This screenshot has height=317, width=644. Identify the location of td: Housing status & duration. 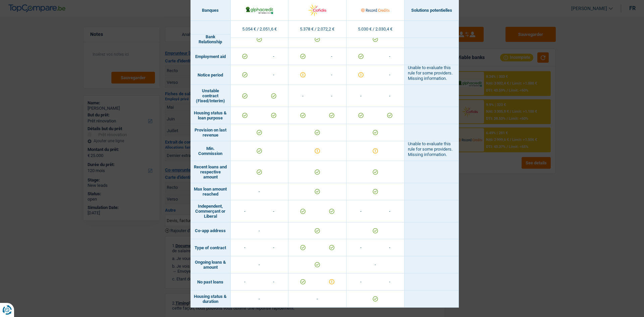
(211, 299).